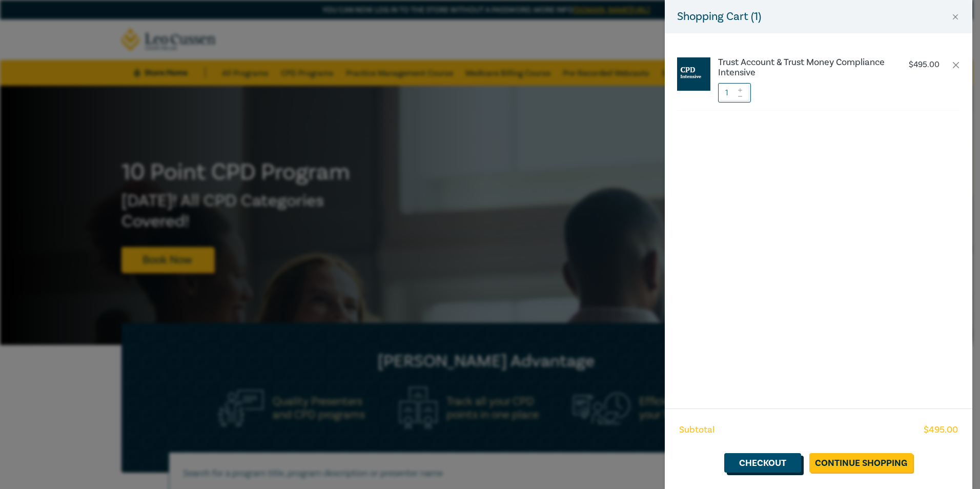  What do you see at coordinates (803, 68) in the screenshot?
I see `h6: Trust Account & Trust Money Compliance Intensive` at bounding box center [803, 68].